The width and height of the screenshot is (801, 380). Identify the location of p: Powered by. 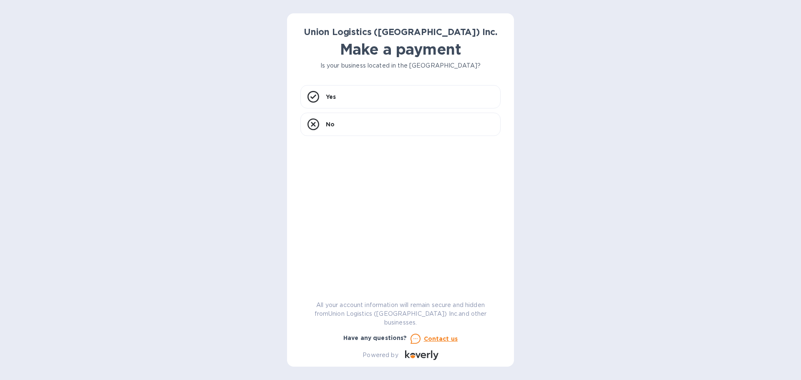
(380, 355).